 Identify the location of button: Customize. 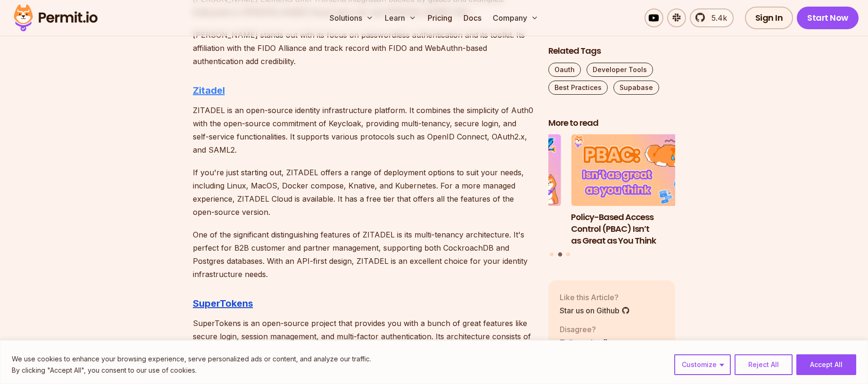
(702, 365).